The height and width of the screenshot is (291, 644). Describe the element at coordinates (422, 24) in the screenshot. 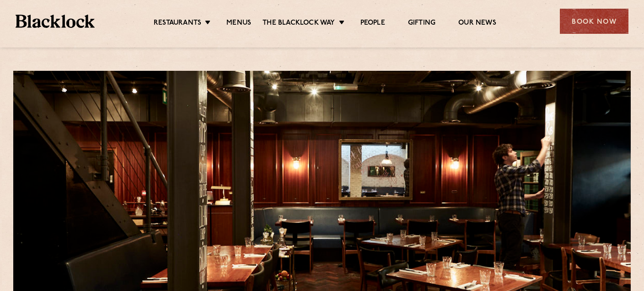

I see `a: Gifting` at that location.